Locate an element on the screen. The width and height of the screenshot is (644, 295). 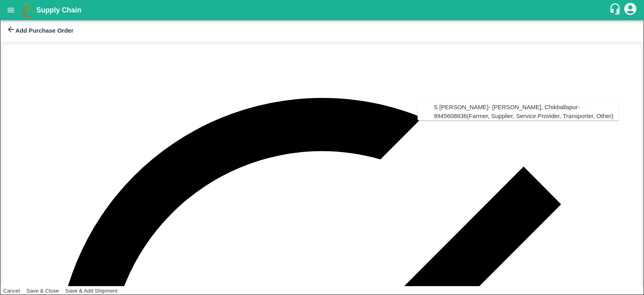
div: customer-support is located at coordinates (616, 10).